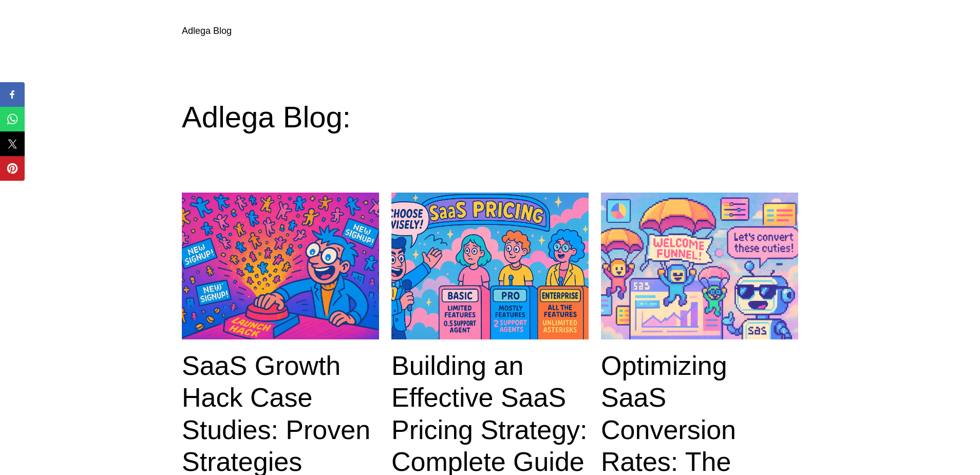 The height and width of the screenshot is (475, 980). What do you see at coordinates (281, 267) in the screenshot?
I see `img: SaaS Growth Hack Case Studies: Proven Strategies` at bounding box center [281, 267].